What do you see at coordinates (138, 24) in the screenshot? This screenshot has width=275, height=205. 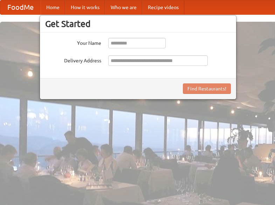 I see `h3: Get Started` at bounding box center [138, 24].